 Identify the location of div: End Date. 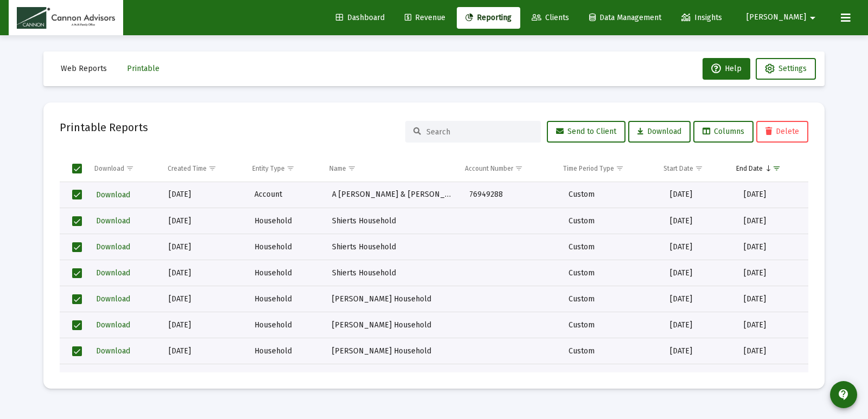
(749, 168).